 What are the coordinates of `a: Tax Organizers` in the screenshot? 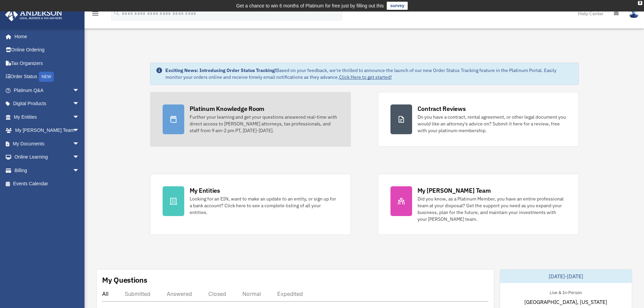 It's located at (47, 63).